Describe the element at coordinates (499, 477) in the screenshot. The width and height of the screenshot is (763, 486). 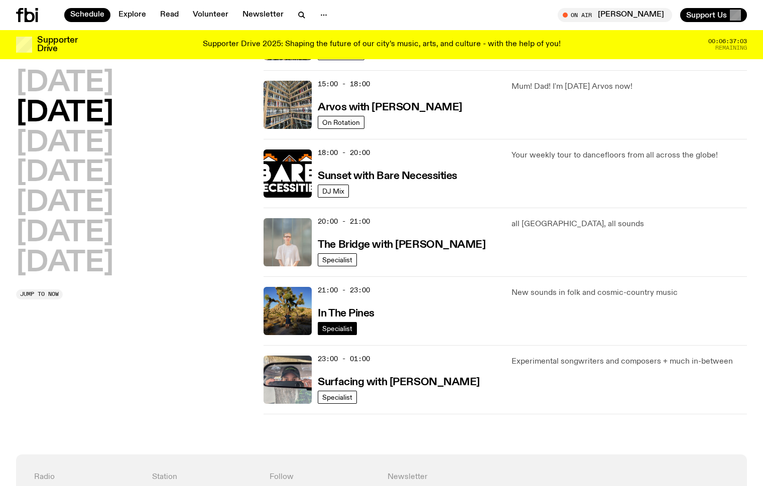
I see `h4: Newsletter` at that location.